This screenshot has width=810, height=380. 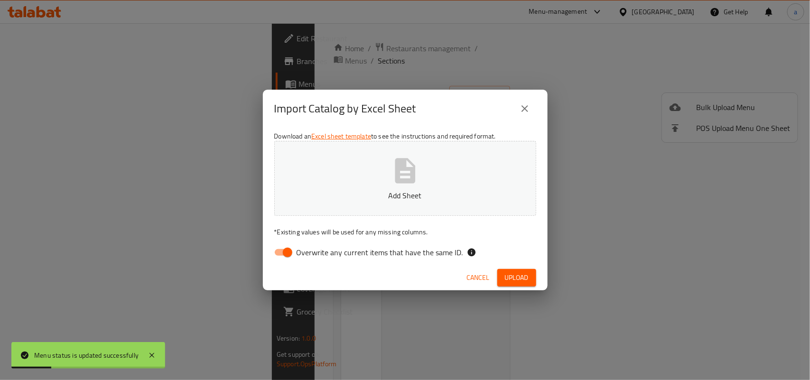 What do you see at coordinates (478, 278) in the screenshot?
I see `button: Cancel` at bounding box center [478, 278].